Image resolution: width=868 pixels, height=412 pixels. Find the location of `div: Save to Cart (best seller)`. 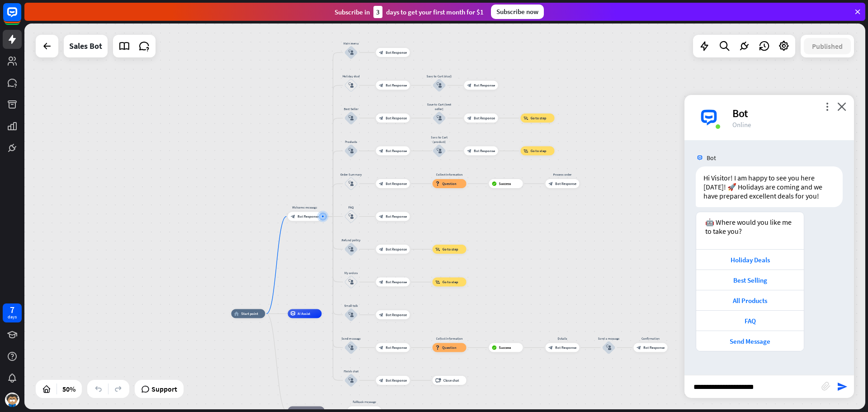

div: Save to Cart (best seller) is located at coordinates (439, 107).